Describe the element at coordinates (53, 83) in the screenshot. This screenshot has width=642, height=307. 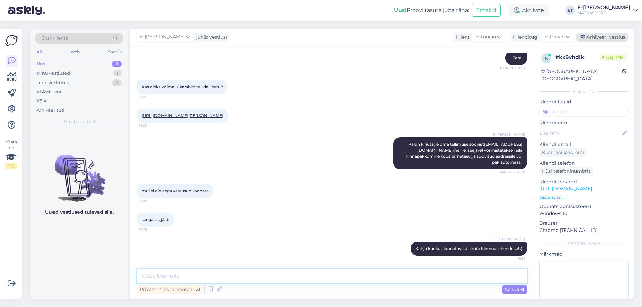
I see `div: Tiimi vestlused` at that location.